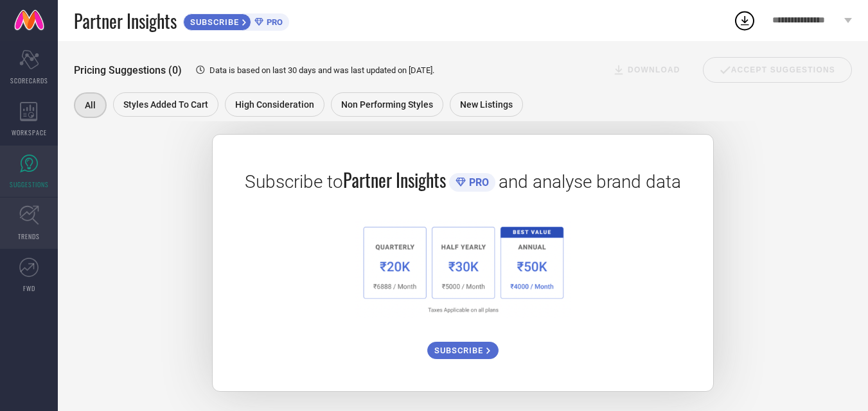 The image size is (868, 411). What do you see at coordinates (274, 104) in the screenshot?
I see `span: High Consideration` at bounding box center [274, 104].